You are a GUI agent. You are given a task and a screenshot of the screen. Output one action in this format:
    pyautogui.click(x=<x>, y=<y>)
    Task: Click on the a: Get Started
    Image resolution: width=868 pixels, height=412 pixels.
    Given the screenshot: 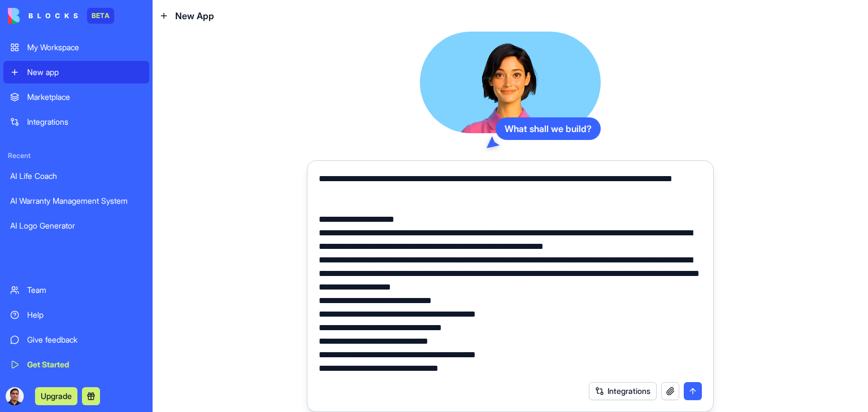 What is the action you would take?
    pyautogui.click(x=76, y=365)
    